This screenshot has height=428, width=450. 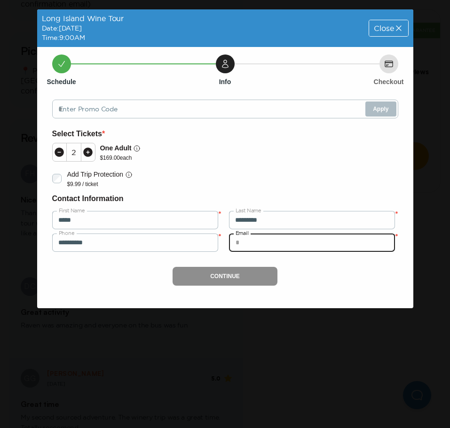 What do you see at coordinates (63, 38) in the screenshot?
I see `span: Time: 9:00AM` at bounding box center [63, 38].